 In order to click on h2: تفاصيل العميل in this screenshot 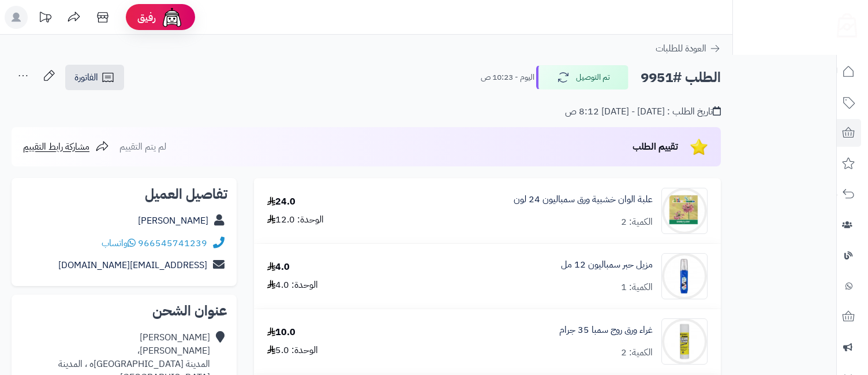, I will do `click(124, 194)`.